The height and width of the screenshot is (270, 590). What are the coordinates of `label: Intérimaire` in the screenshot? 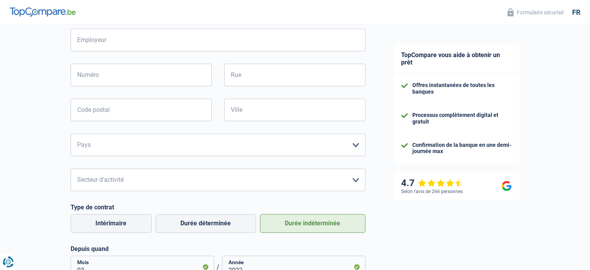 It's located at (111, 223).